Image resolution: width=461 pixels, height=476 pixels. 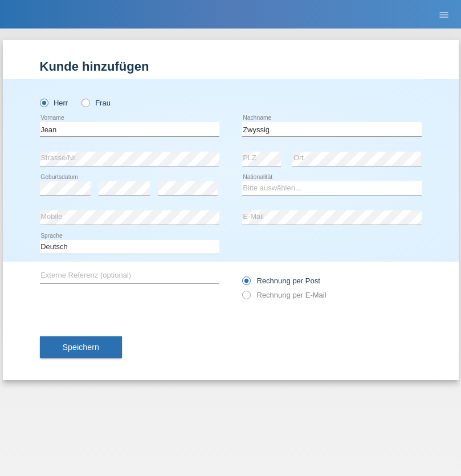 I want to click on input: Rechnung per Post, so click(x=245, y=283).